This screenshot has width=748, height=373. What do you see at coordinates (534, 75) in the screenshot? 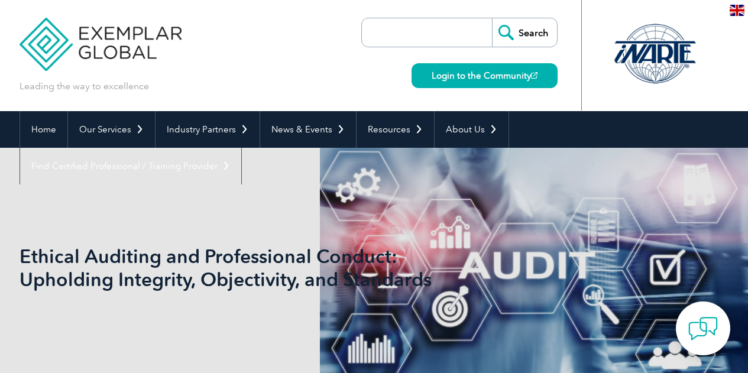
I see `img: open_square.png` at bounding box center [534, 75].